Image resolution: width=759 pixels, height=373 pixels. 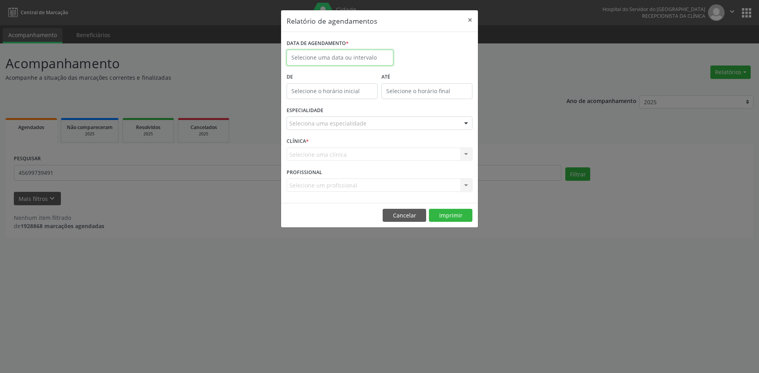 What do you see at coordinates (328, 123) in the screenshot?
I see `span: Seleciona uma especialidade` at bounding box center [328, 123].